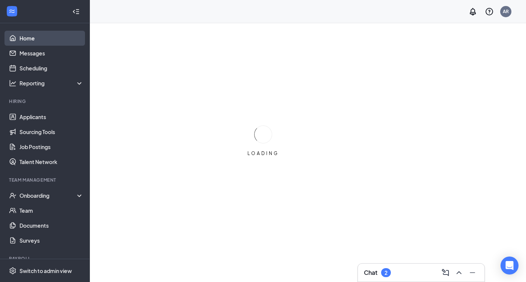 Image resolution: width=526 pixels, height=282 pixels. Describe the element at coordinates (13, 195) in the screenshot. I see `svg: UserCheck` at that location.